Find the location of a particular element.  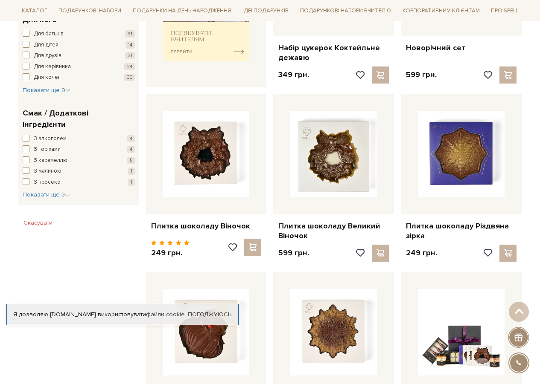

p: 349 грн. is located at coordinates (294, 75).